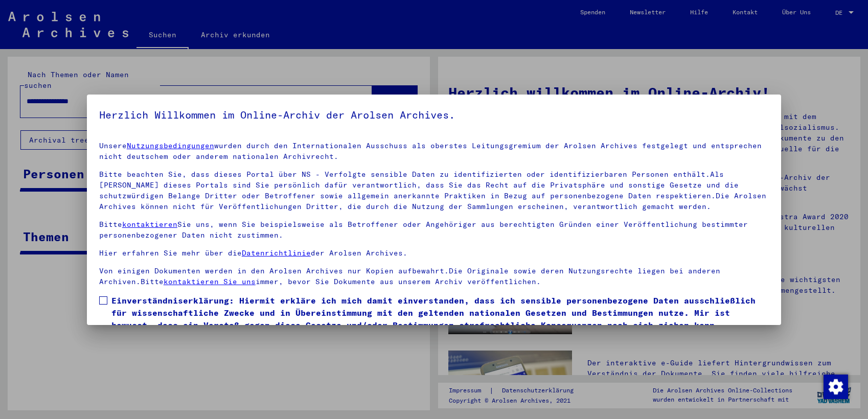 Image resolution: width=868 pixels, height=419 pixels. I want to click on p: Von einigen Dokumenten werden in den Arolsen Archives nur Kopien aufbewahrt.Die Originale sowie d..., so click(434, 277).